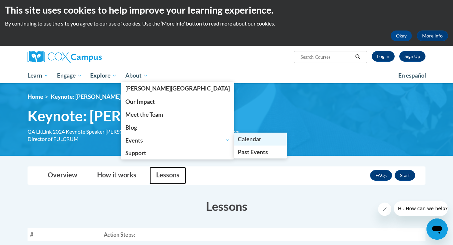 The image size is (453, 245). What do you see at coordinates (117, 175) in the screenshot?
I see `a: How it works` at bounding box center [117, 175].